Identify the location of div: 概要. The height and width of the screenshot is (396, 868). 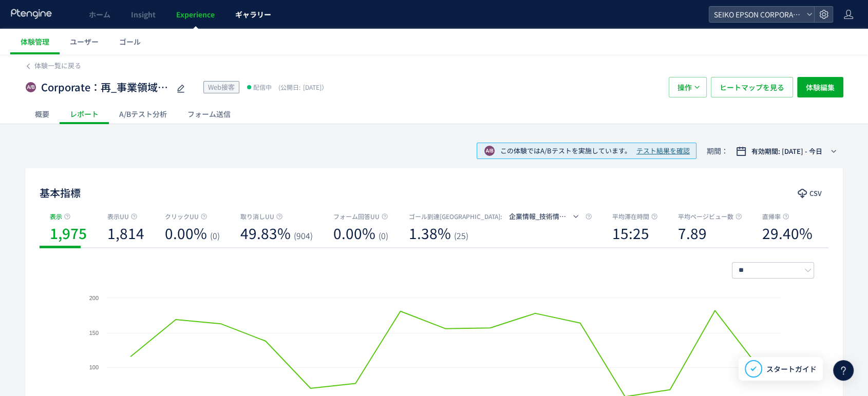
(42, 114).